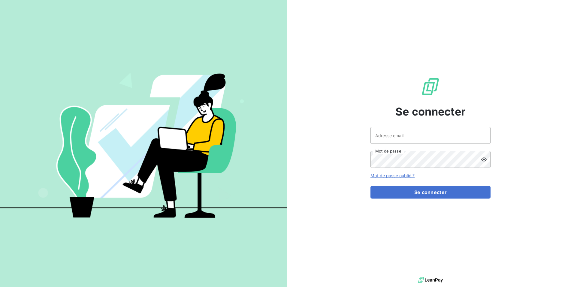  Describe the element at coordinates (431, 192) in the screenshot. I see `button: Se connecter` at that location.